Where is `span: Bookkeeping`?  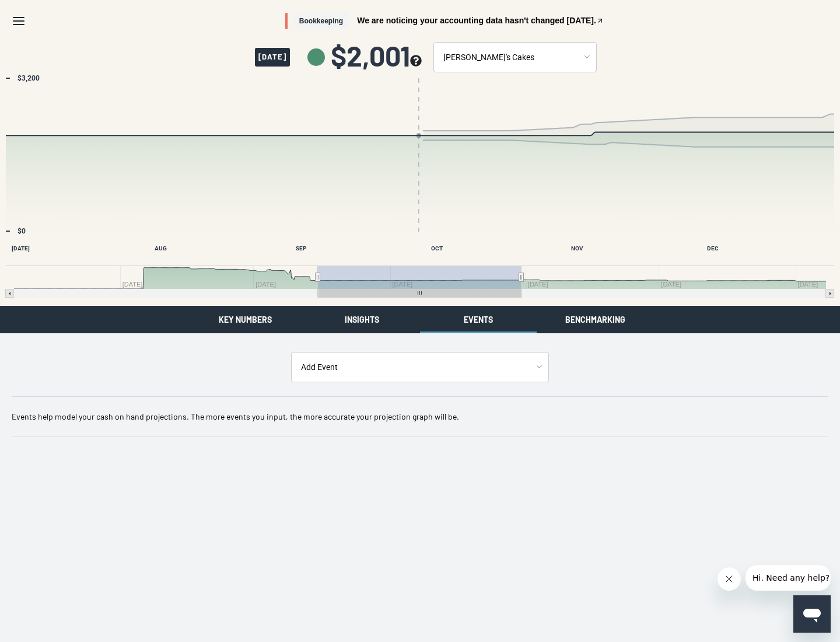 span: Bookkeeping is located at coordinates (321, 21).